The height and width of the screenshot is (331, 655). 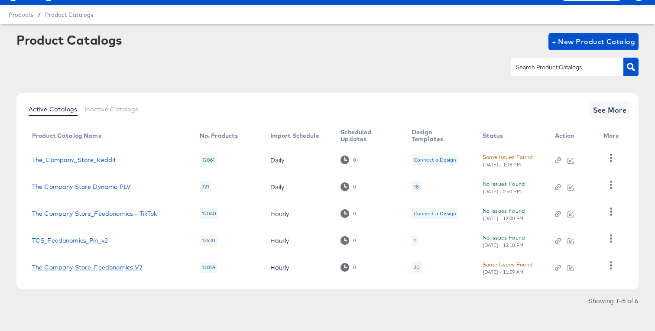 I want to click on div: Product Catalog Name, so click(x=67, y=136).